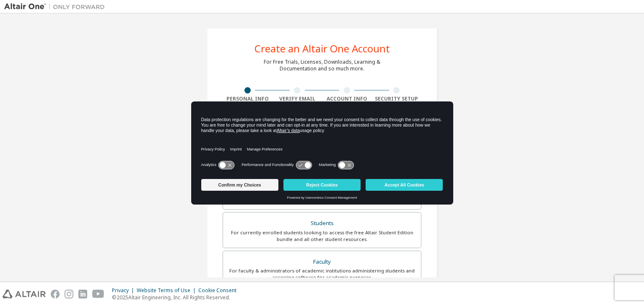 The width and height of the screenshot is (644, 306). What do you see at coordinates (55, 294) in the screenshot?
I see `img: facebook.svg` at bounding box center [55, 294].